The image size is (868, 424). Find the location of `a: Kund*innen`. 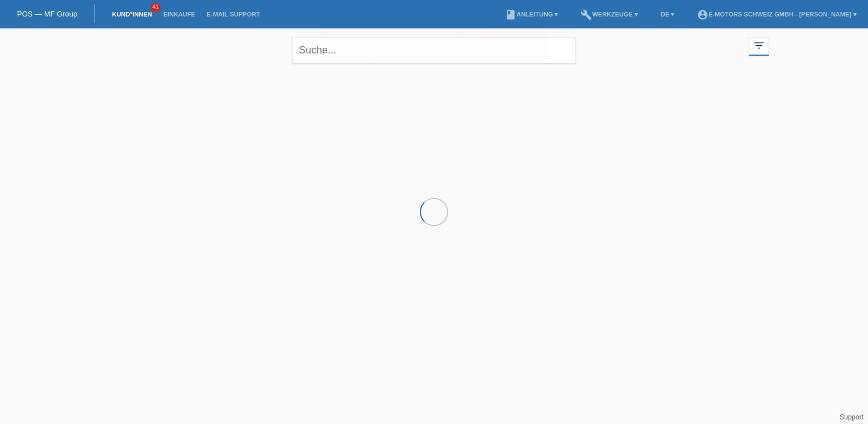

a: Kund*innen is located at coordinates (132, 14).